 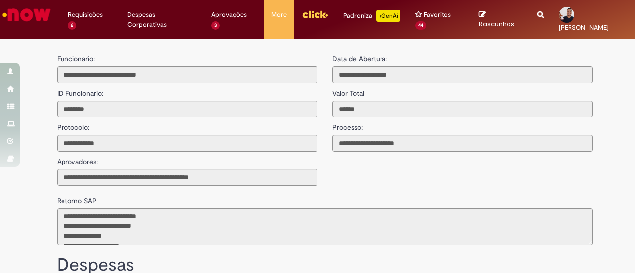 What do you see at coordinates (388, 16) in the screenshot?
I see `p: +GenAi` at bounding box center [388, 16].